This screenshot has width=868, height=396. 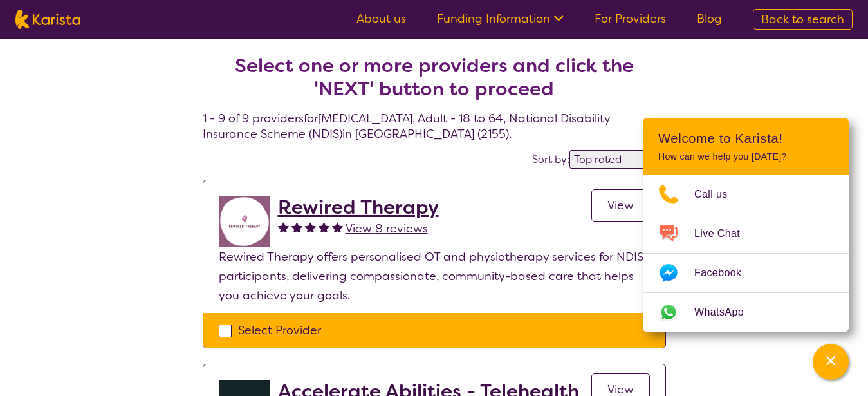 What do you see at coordinates (803, 19) in the screenshot?
I see `span: Back to search` at bounding box center [803, 19].